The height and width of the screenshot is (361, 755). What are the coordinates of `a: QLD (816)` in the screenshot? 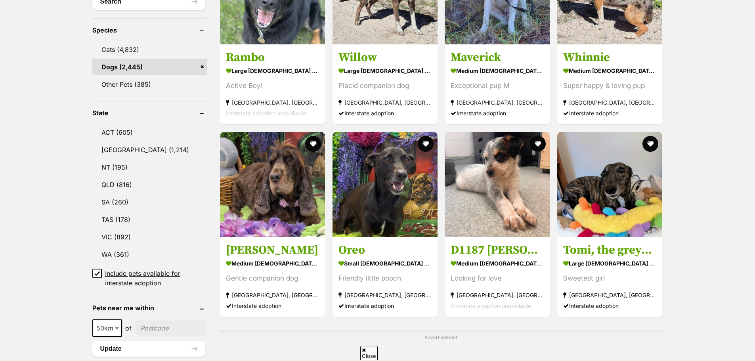 It's located at (150, 185).